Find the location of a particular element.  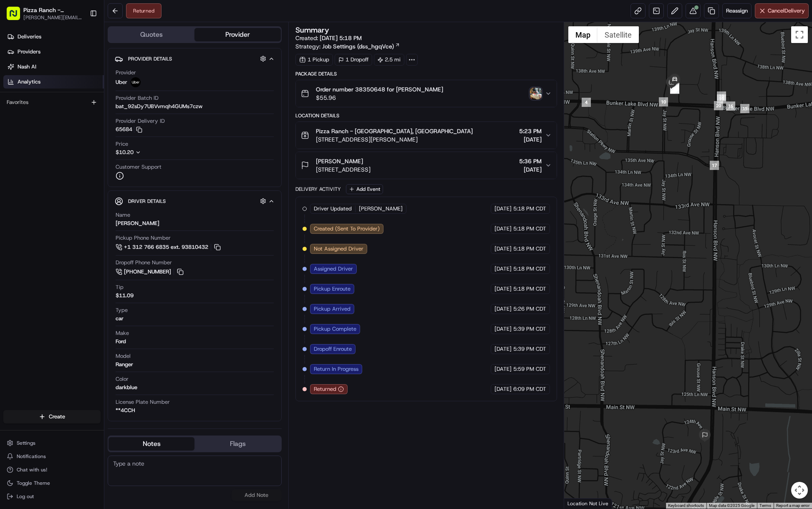

span: Name is located at coordinates (122, 215).